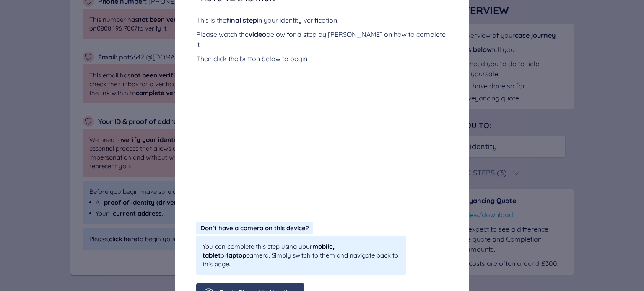 Image resolution: width=644 pixels, height=291 pixels. Describe the element at coordinates (322, 59) in the screenshot. I see `div: Then click the button below to begin.` at that location.